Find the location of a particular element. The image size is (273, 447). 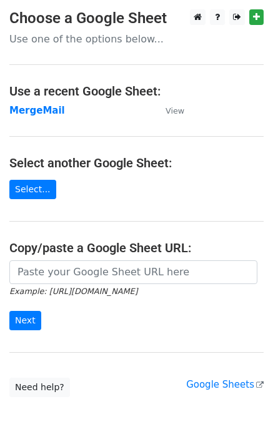

strong: MergeMail is located at coordinates (37, 111).